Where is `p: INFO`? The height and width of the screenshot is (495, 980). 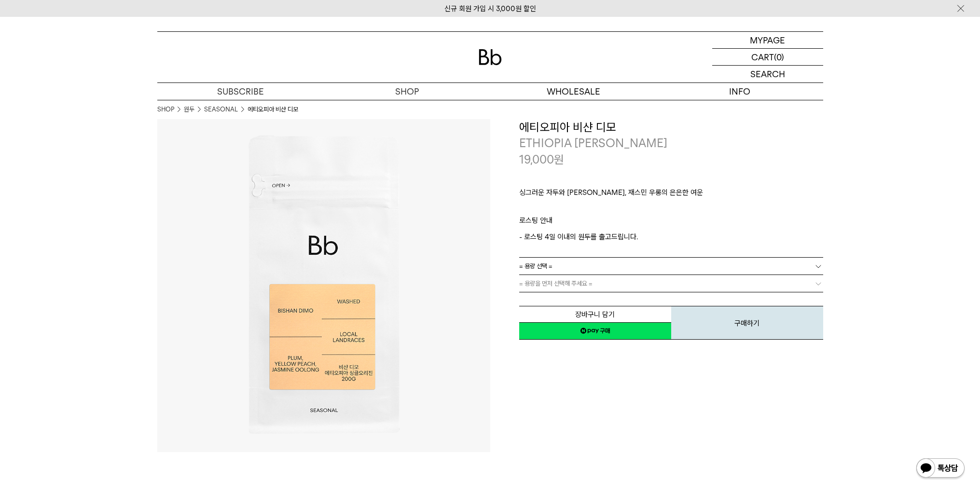
p: INFO is located at coordinates (740, 91).